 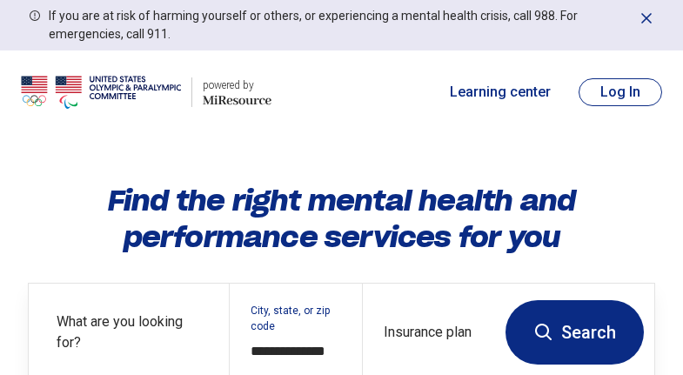 What do you see at coordinates (647, 17) in the screenshot?
I see `button: Dismiss` at bounding box center [647, 17].